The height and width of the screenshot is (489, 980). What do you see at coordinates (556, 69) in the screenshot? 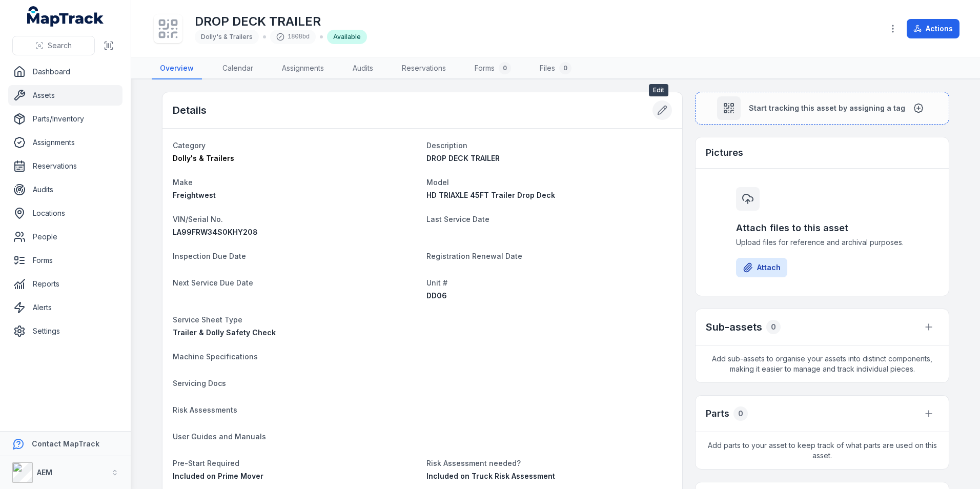
I see `a: Files0` at bounding box center [556, 69].